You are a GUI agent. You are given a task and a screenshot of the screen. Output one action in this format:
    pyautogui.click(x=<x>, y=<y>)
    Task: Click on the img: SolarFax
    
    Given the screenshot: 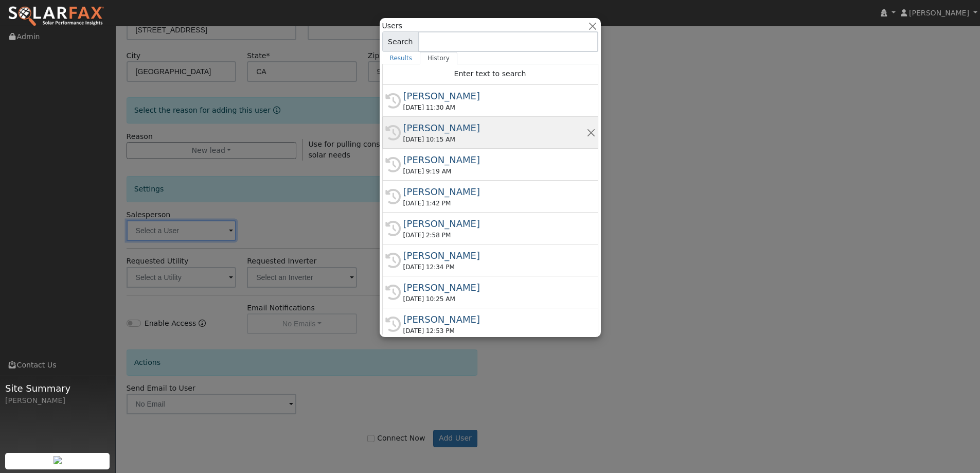 What is the action you would take?
    pyautogui.click(x=56, y=16)
    